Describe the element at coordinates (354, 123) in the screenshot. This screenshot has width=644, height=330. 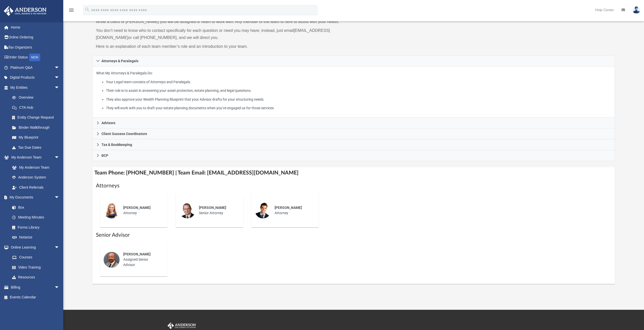
I see `a: Advisors` at that location.